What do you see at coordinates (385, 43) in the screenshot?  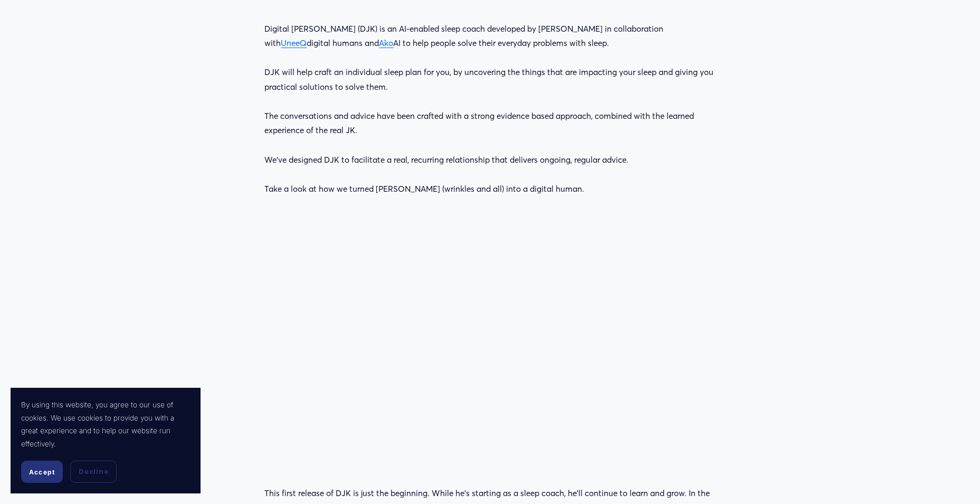 I see `a: Ako` at bounding box center [385, 43].